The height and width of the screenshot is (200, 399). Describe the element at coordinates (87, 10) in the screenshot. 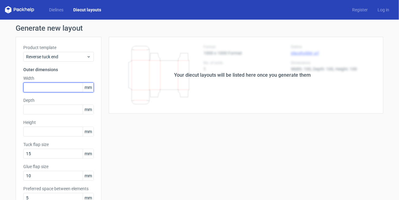

I see `a: Diecut layouts` at that location.